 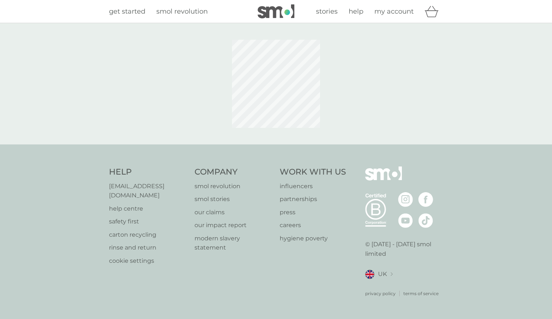 I want to click on h4: Work With Us, so click(x=313, y=172).